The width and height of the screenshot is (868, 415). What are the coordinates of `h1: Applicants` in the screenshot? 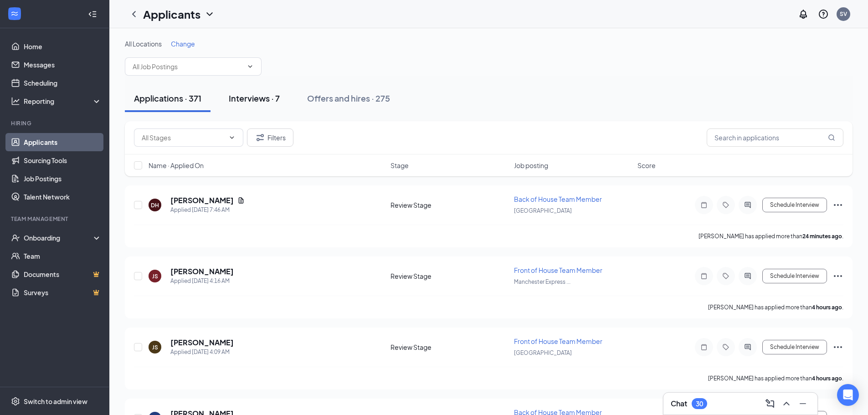 It's located at (172, 14).